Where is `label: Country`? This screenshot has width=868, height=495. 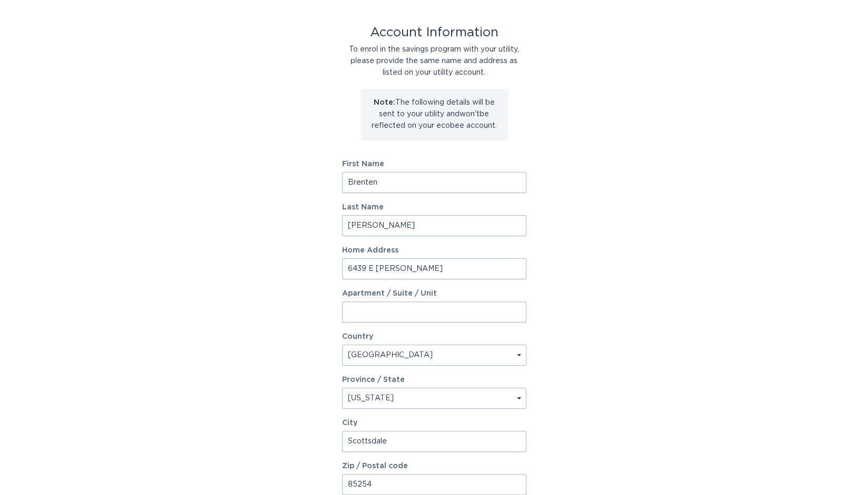
label: Country is located at coordinates (357, 337).